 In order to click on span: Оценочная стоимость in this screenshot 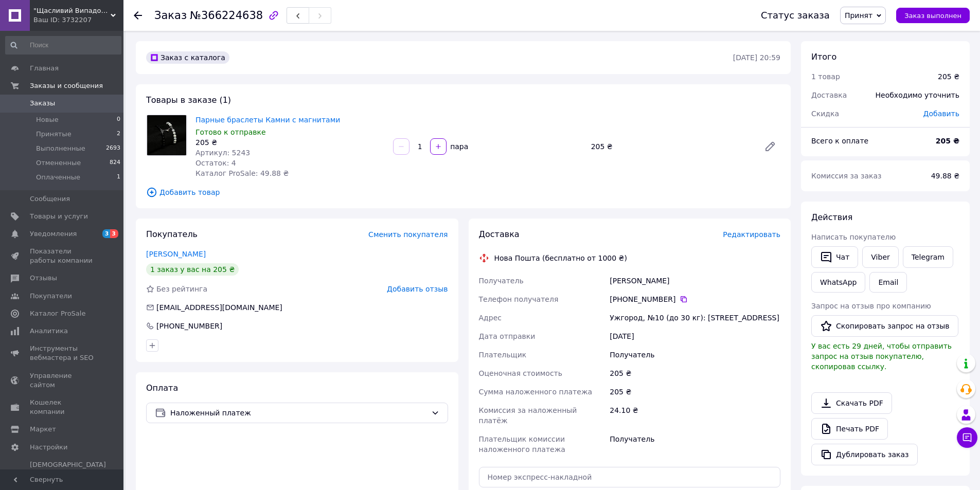, I will do `click(521, 374)`.